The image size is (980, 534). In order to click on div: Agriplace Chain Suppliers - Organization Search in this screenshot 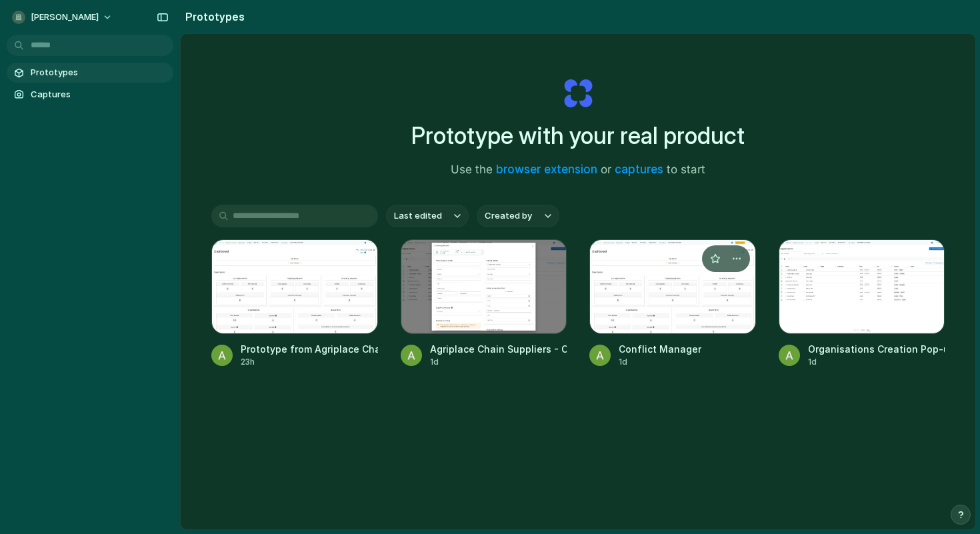, I will do `click(499, 349)`.